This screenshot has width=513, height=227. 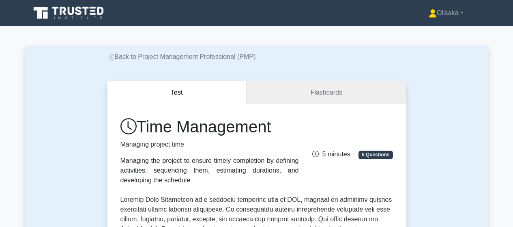 I want to click on button: Test, so click(x=177, y=92).